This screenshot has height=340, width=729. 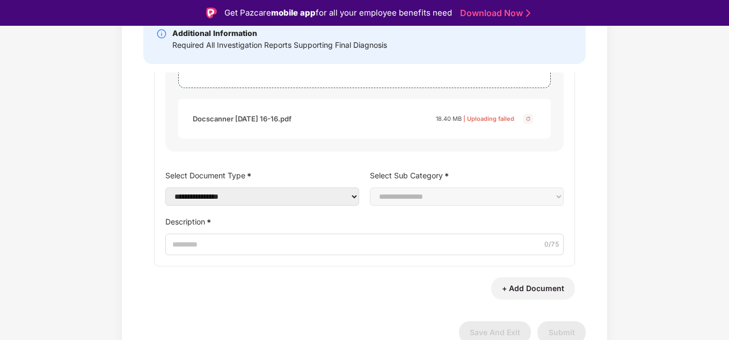 What do you see at coordinates (562, 332) in the screenshot?
I see `span: Submit` at bounding box center [562, 332].